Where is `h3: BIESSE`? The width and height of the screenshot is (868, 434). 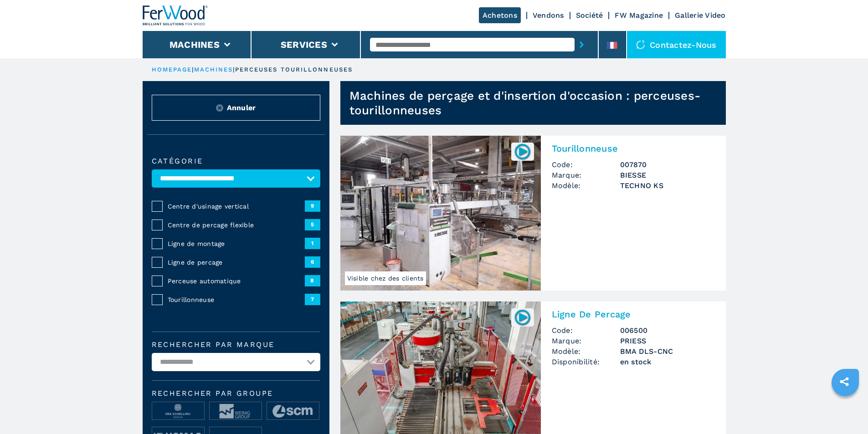 h3: BIESSE is located at coordinates (668, 175).